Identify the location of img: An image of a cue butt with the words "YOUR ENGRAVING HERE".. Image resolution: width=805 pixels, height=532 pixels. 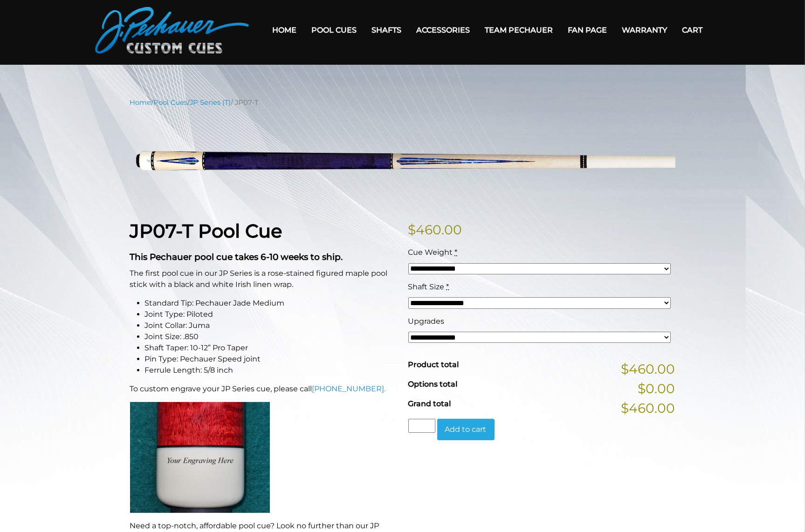
(200, 457).